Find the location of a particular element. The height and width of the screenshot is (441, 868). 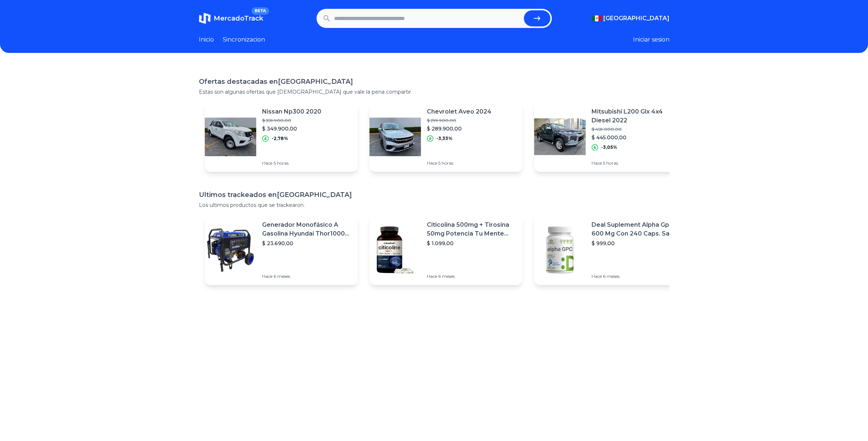

p: Los ultimos productos que se trackearon. is located at coordinates (434, 205).